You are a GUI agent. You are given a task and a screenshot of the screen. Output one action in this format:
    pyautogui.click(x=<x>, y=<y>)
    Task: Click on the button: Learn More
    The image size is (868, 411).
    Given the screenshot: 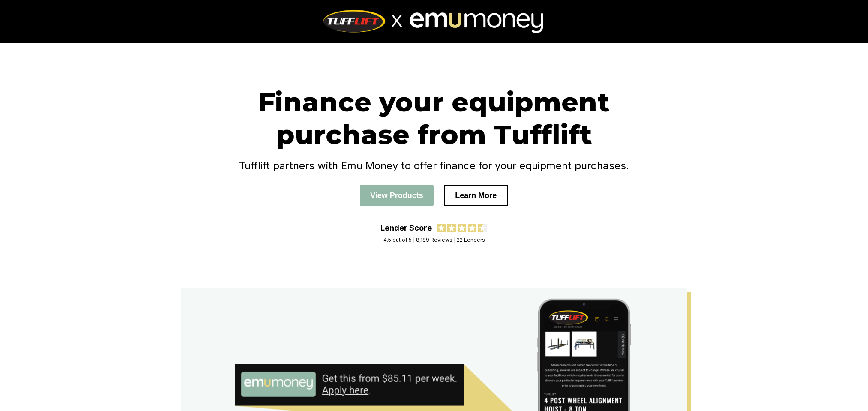 What is the action you would take?
    pyautogui.click(x=476, y=195)
    